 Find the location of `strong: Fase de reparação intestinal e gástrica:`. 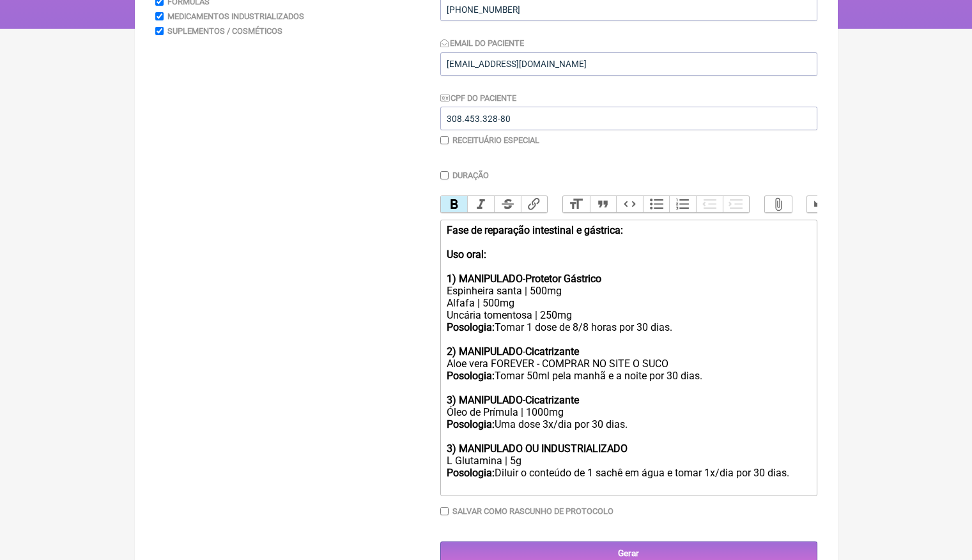

strong: Fase de reparação intestinal e gástrica: is located at coordinates (535, 230).